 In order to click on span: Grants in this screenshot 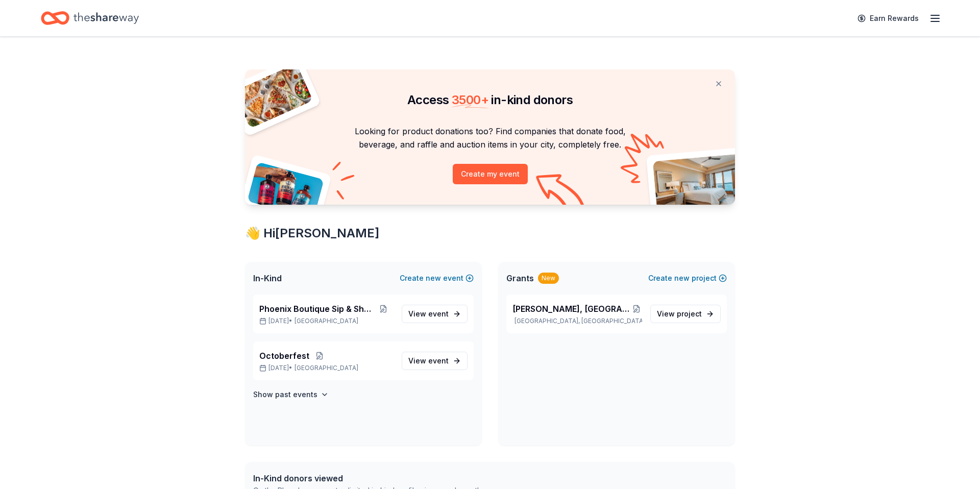, I will do `click(520, 278)`.